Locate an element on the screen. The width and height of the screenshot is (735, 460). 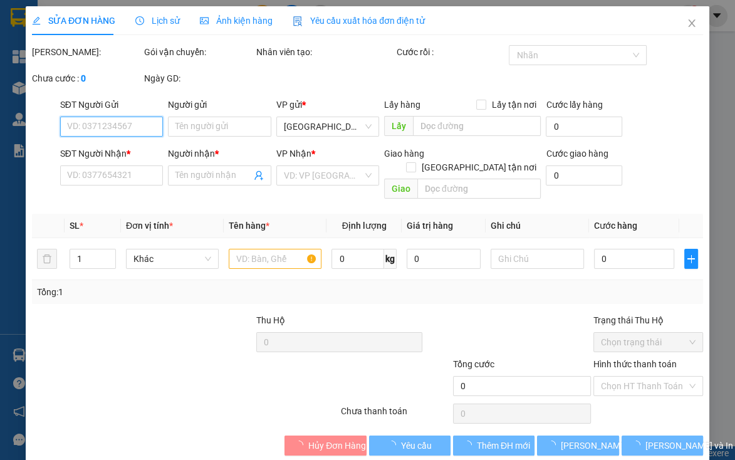
img: icon is located at coordinates (298, 21).